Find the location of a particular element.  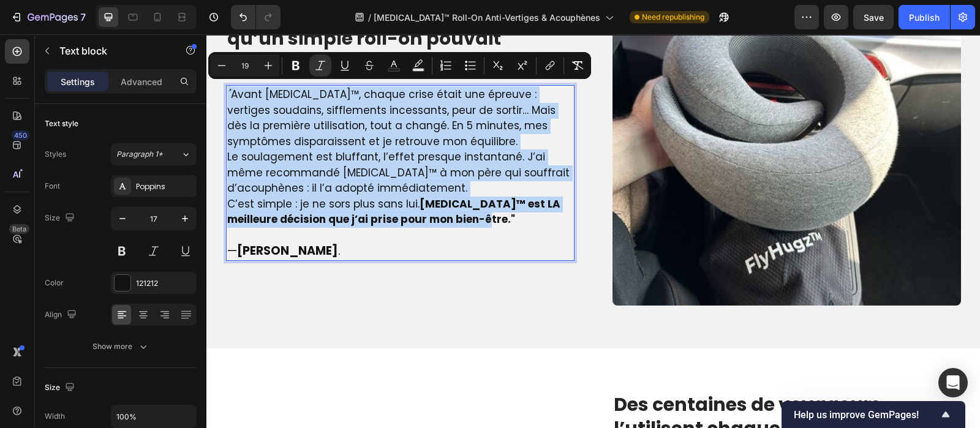

p: C’est simple : je ne sors plus sans lui. is located at coordinates (194, 178).